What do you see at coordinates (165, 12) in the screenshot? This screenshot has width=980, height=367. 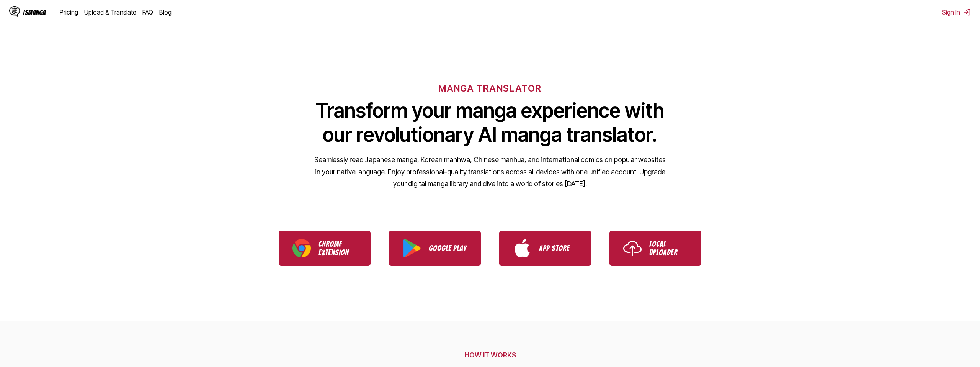 I see `a: Blog` at bounding box center [165, 12].